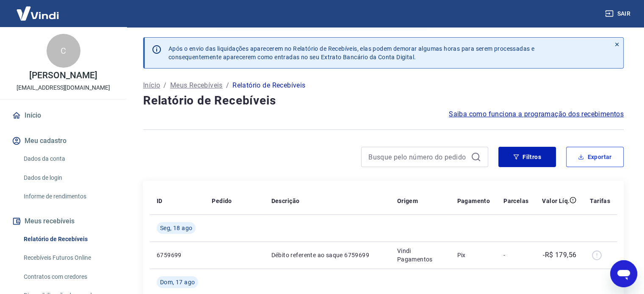 The height and width of the screenshot is (294, 644). Describe the element at coordinates (420, 255) in the screenshot. I see `p: Vindi Pagamentos` at that location.